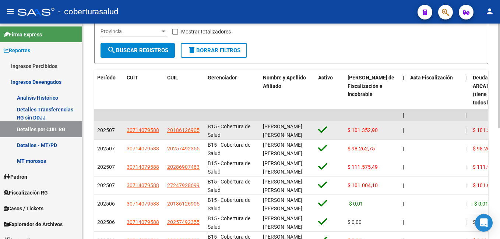 The image size is (500, 239). What do you see at coordinates (490, 11) in the screenshot?
I see `mat-icon: person` at bounding box center [490, 11].